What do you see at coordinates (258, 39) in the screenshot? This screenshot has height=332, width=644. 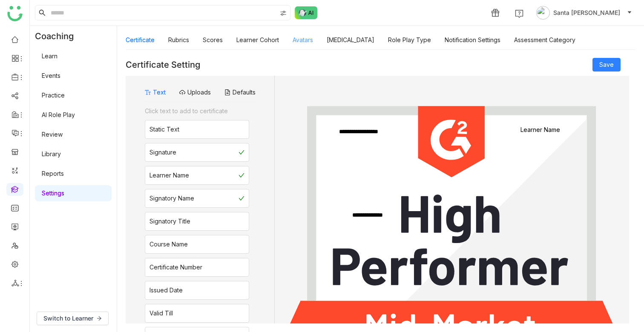 I see `a: Learner Cohort` at bounding box center [258, 39].